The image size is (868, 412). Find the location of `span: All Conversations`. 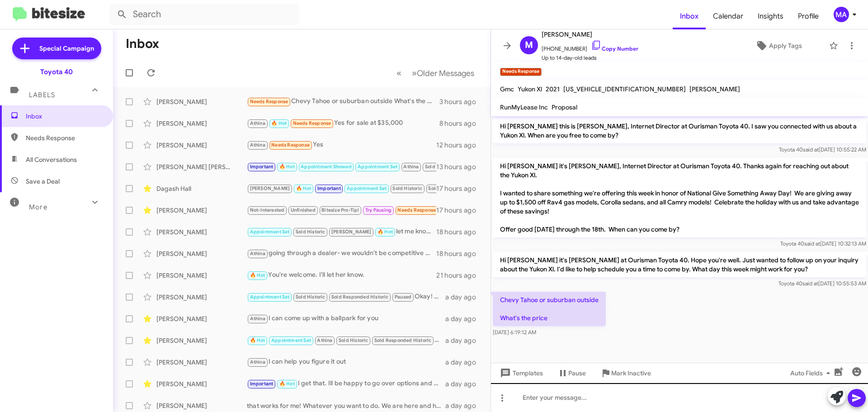

span: All Conversations is located at coordinates (51, 159).